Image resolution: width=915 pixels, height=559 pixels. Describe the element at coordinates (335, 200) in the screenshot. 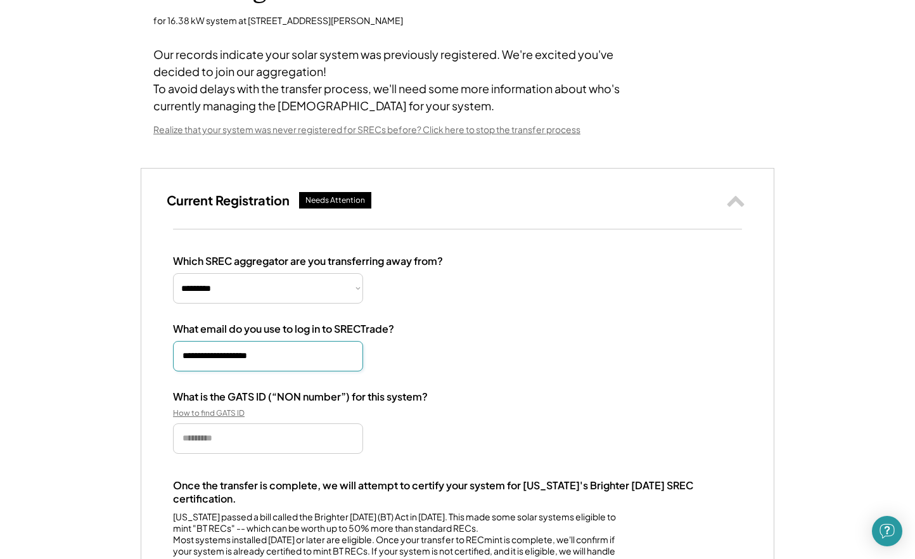

I see `div: Needs Attention` at that location.